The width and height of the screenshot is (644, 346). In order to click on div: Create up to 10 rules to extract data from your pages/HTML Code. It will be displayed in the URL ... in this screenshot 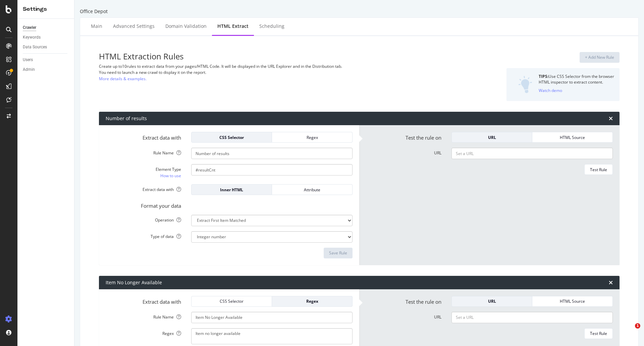, I will do `click(271, 66)`.